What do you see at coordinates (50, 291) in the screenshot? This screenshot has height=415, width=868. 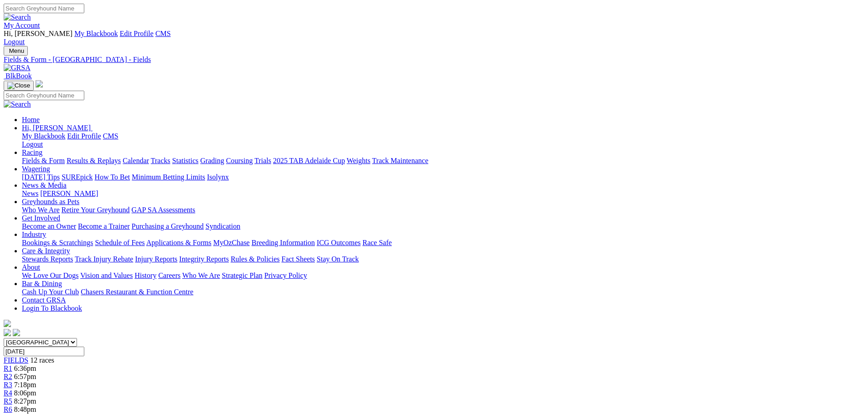 I see `a: Cash Up Your Club` at bounding box center [50, 291].